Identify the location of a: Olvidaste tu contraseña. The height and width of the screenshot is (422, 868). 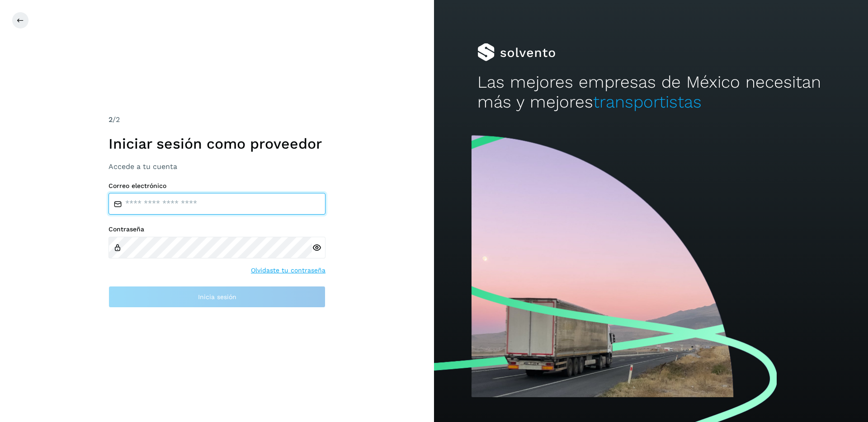
(288, 270).